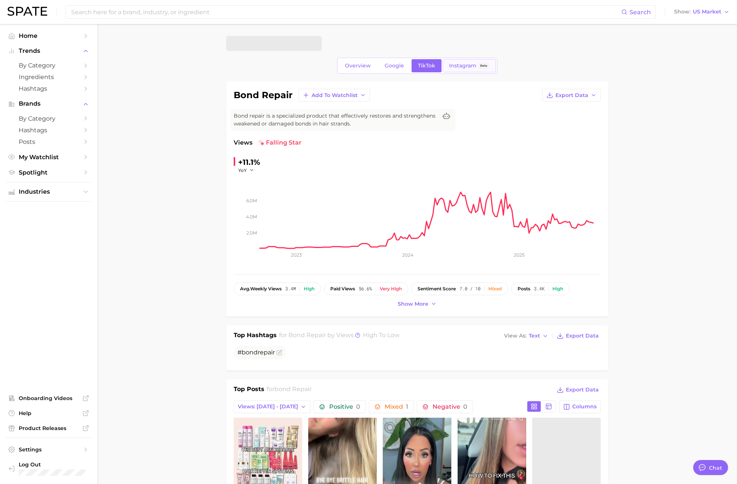 The image size is (737, 484). Describe the element at coordinates (49, 449) in the screenshot. I see `span: Settings` at that location.